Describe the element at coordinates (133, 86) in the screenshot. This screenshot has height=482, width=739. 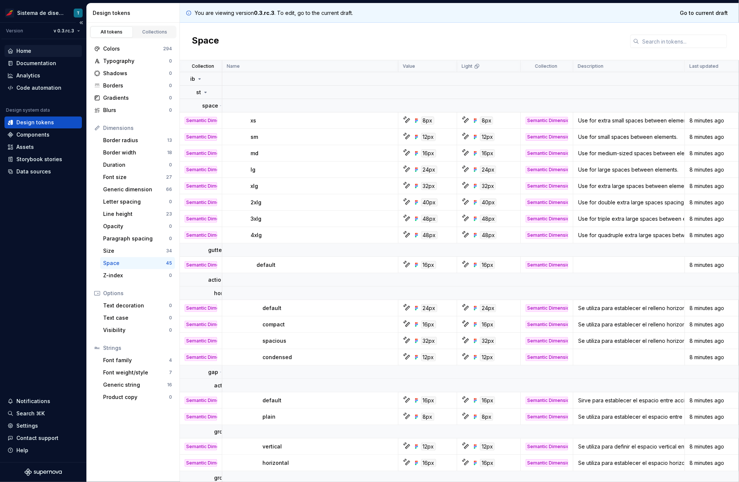
I see `a: Borders0` at that location.